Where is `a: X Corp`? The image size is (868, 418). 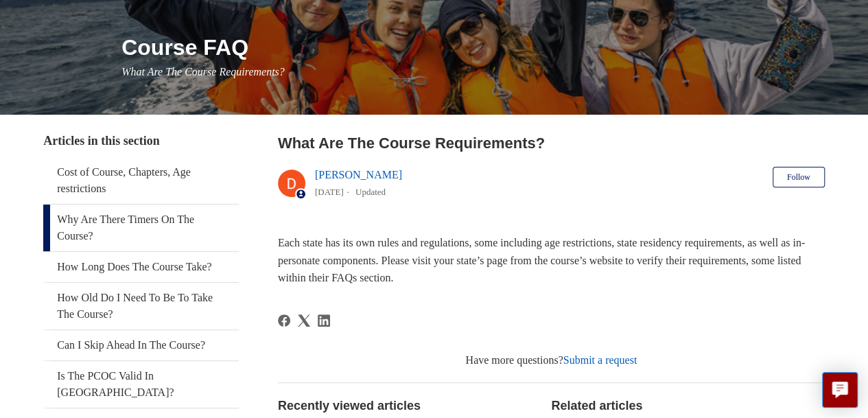 a: X Corp is located at coordinates (304, 320).